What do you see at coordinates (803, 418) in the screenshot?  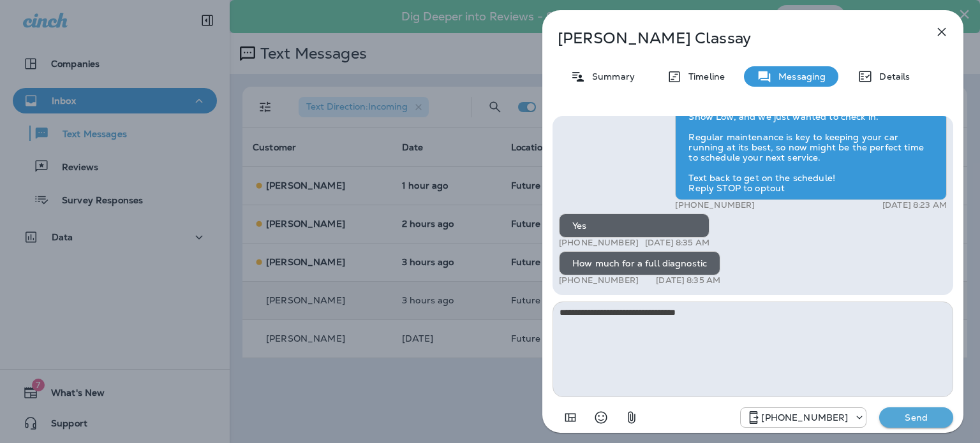 I see `div: +1 (928) 232-1970` at bounding box center [803, 418].